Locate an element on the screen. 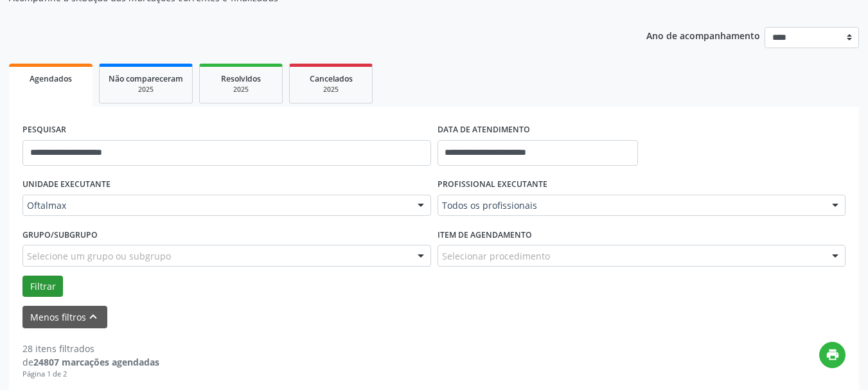 This screenshot has height=390, width=868. label: DATA DE ATENDIMENTO is located at coordinates (483, 130).